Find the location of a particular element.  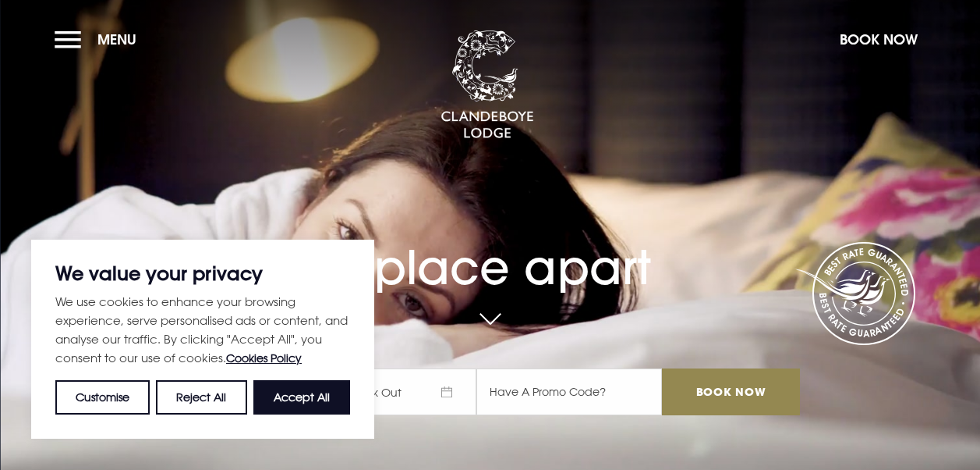

button: Book Now is located at coordinates (879, 39).